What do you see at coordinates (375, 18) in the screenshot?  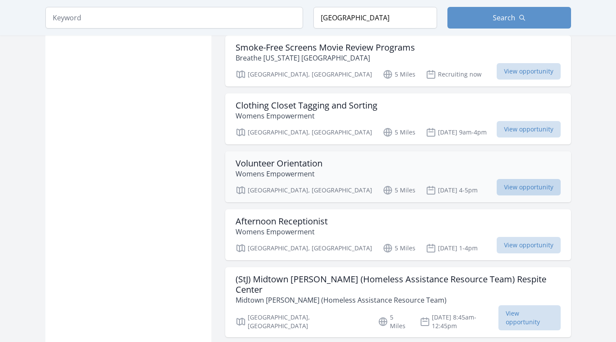 I see `input: Location` at bounding box center [375, 18].